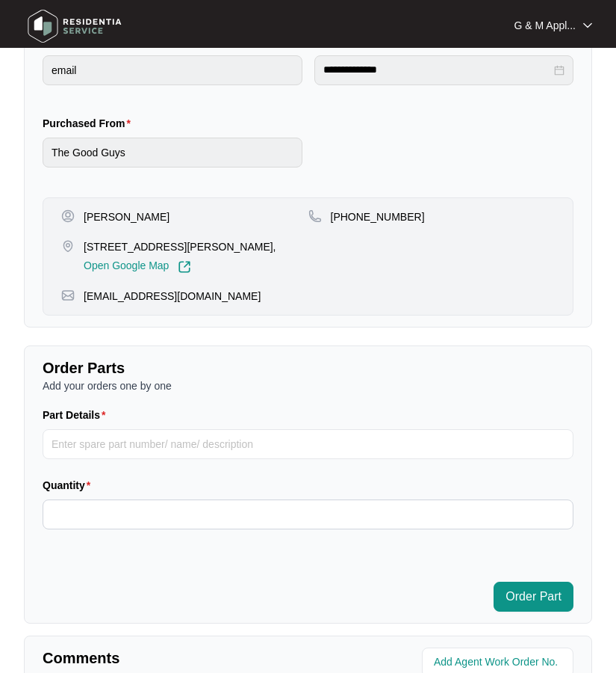  I want to click on input: Add Agent Work Order No., so click(499, 662).